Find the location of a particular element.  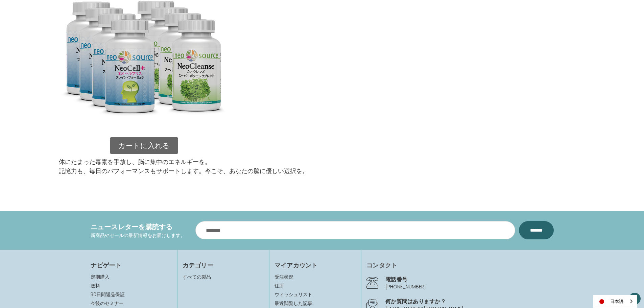

h4: 電話番号 is located at coordinates (469, 279).